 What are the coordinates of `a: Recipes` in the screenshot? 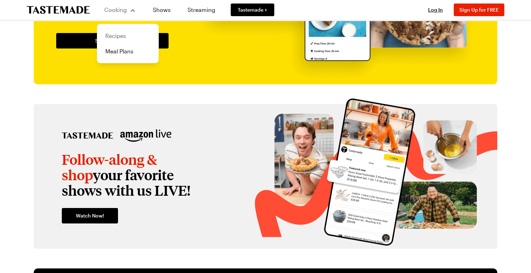 It's located at (128, 36).